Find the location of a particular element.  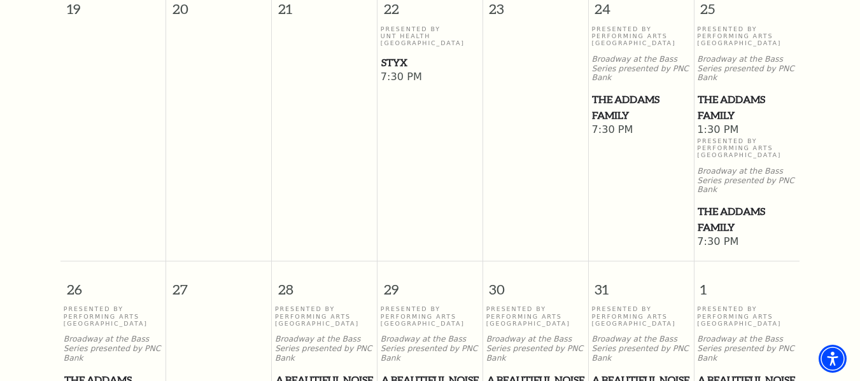

span: 1 is located at coordinates (747, 283).